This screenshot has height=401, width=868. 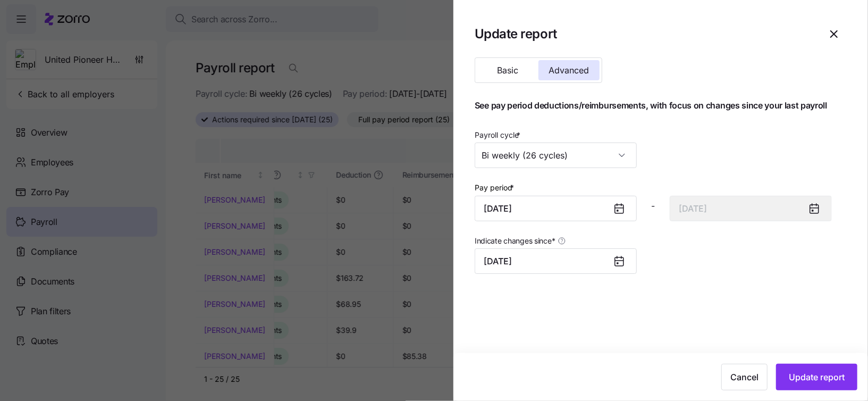 I want to click on span: Advanced, so click(x=569, y=70).